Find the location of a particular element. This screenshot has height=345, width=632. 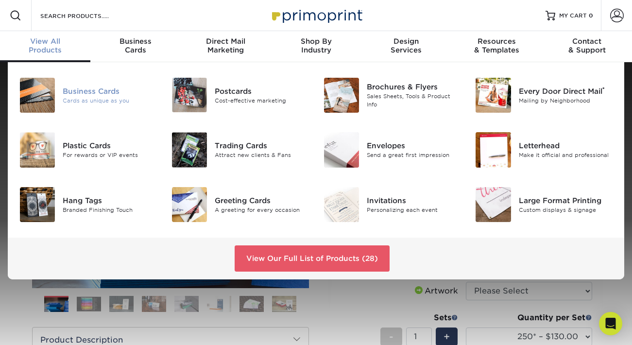

div: Branded Finishing Touch is located at coordinates (110, 209).